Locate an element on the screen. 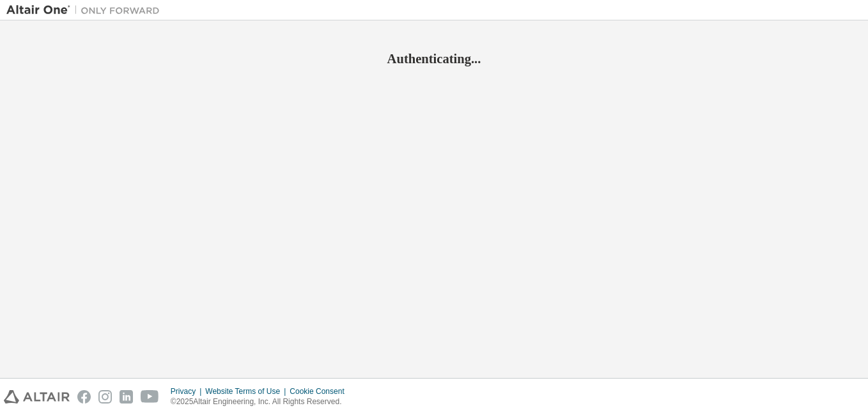 This screenshot has width=868, height=415. div: Cookie Consent is located at coordinates (320, 391).